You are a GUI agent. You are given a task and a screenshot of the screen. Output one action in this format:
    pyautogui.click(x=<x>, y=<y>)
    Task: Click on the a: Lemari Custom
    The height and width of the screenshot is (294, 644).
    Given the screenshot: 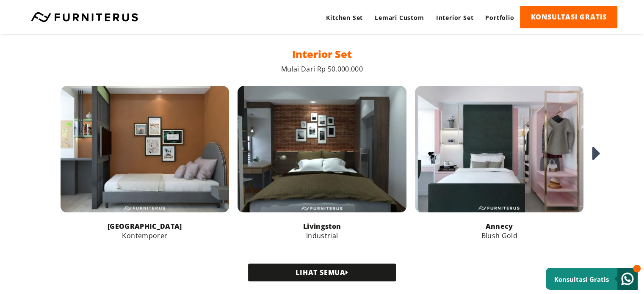 What is the action you would take?
    pyautogui.click(x=399, y=18)
    